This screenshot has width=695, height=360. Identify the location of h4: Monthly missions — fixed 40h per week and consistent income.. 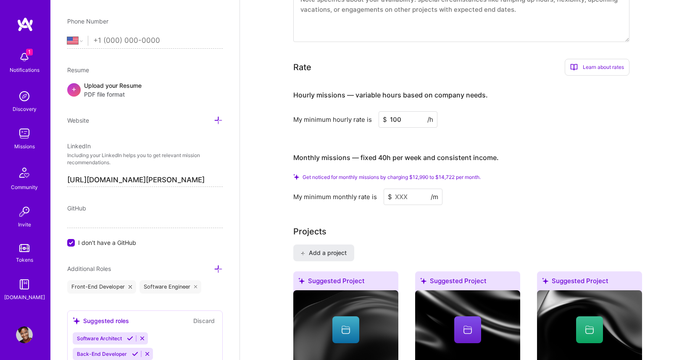
(396, 157).